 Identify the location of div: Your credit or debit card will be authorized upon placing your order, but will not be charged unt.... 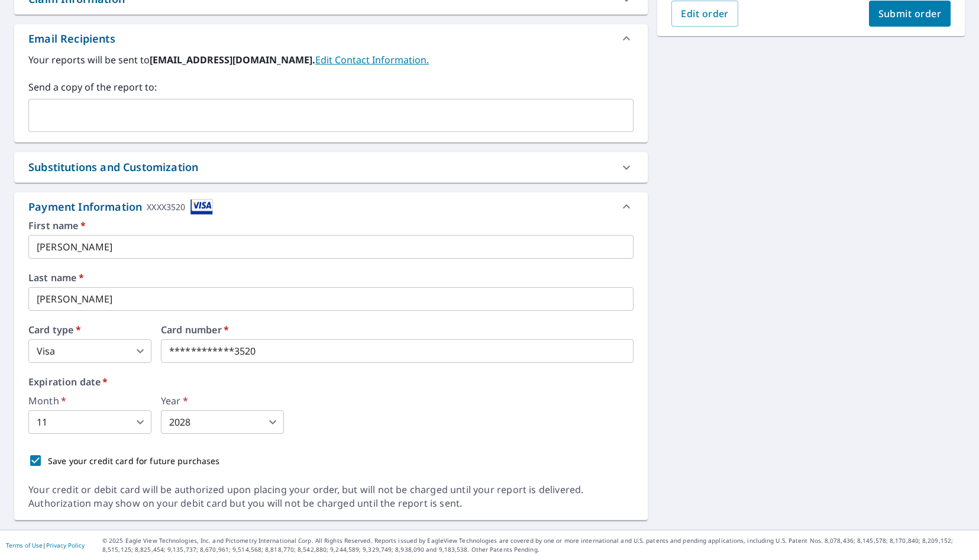
(331, 496).